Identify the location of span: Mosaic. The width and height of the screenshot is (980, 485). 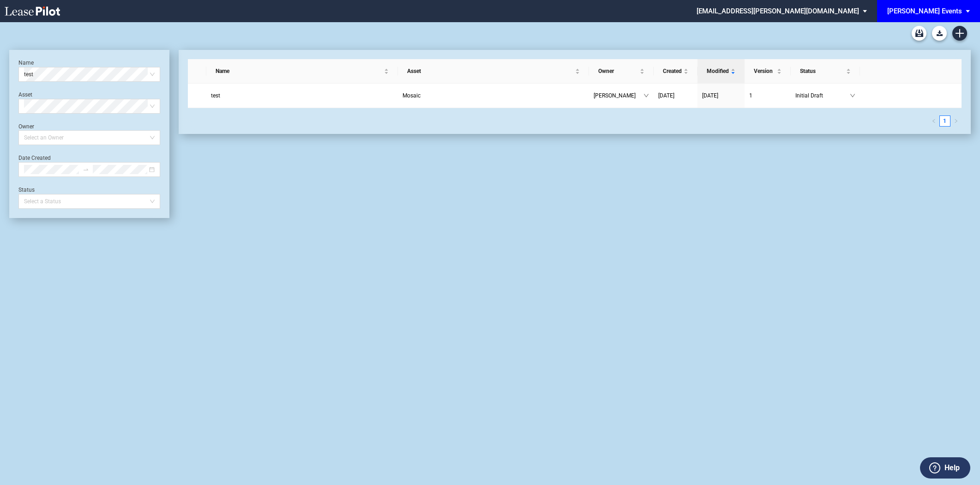
(412, 96).